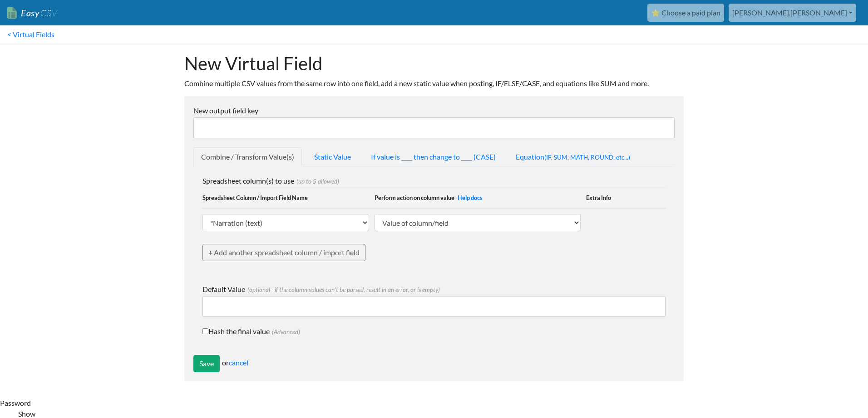  Describe the element at coordinates (332, 157) in the screenshot. I see `a: Static Value` at that location.